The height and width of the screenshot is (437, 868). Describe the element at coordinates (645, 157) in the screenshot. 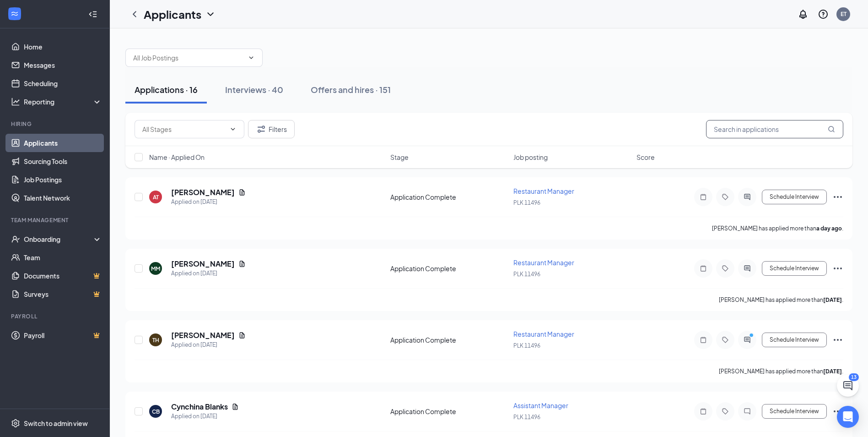

I see `span: Score` at that location.